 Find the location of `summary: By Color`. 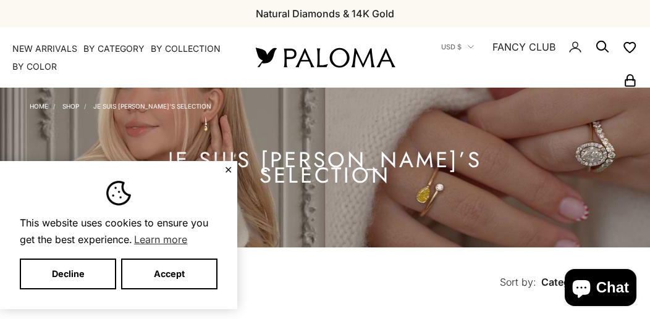

summary: By Color is located at coordinates (35, 67).